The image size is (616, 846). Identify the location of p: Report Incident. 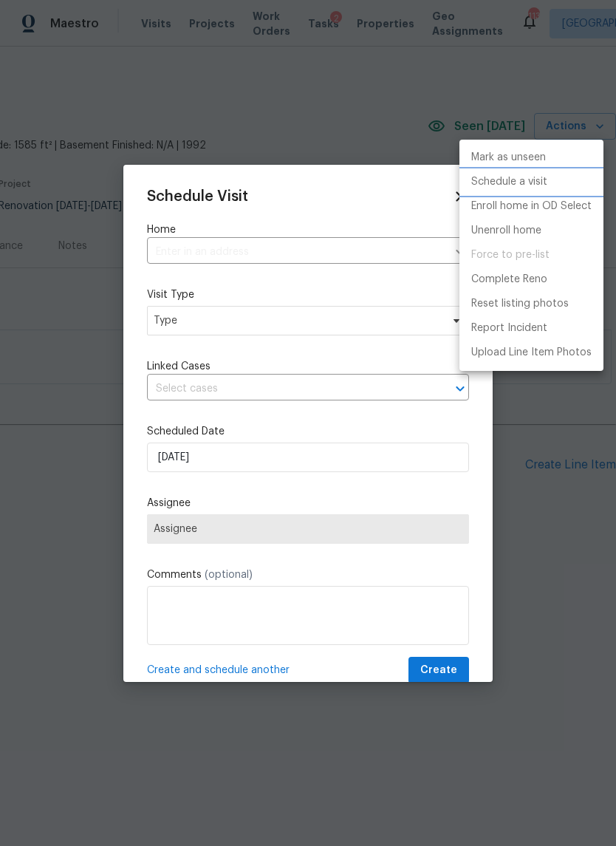
(509, 328).